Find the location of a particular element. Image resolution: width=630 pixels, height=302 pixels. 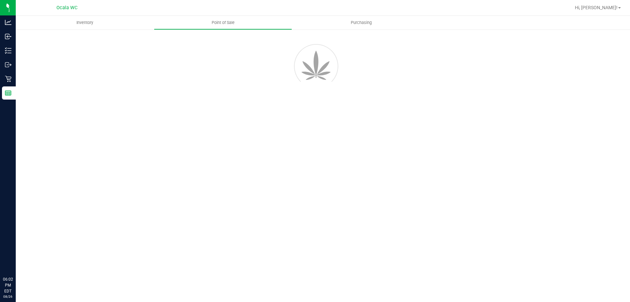

p: 08/26 is located at coordinates (8, 296).